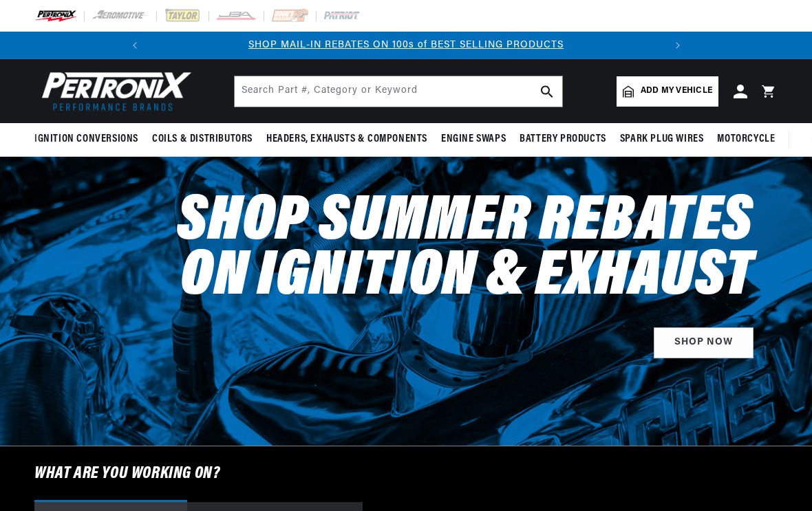  I want to click on summary: Headers, Exhausts & Components, so click(347, 139).